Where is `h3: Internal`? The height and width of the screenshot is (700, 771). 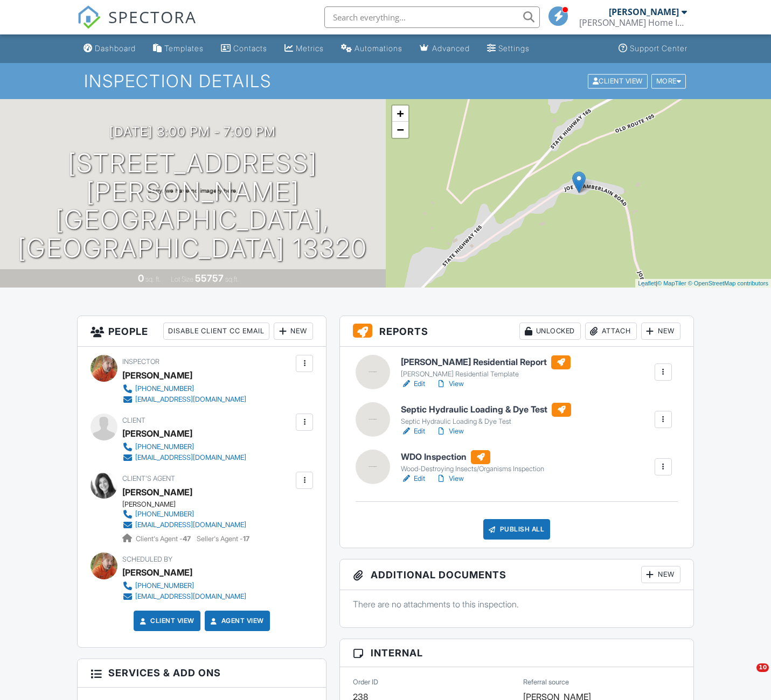
h3: Internal is located at coordinates (516, 653).